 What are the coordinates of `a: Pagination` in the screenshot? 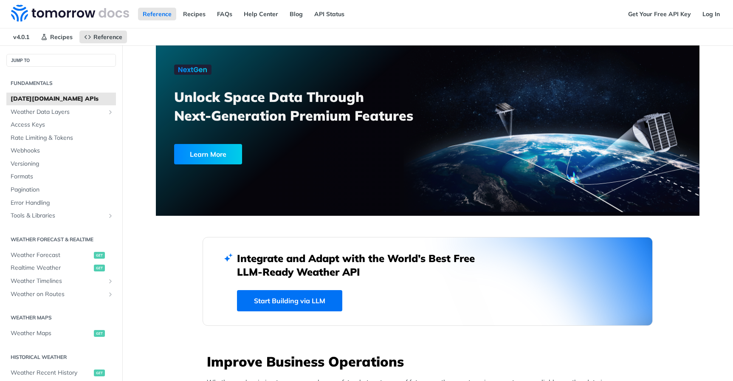 It's located at (61, 190).